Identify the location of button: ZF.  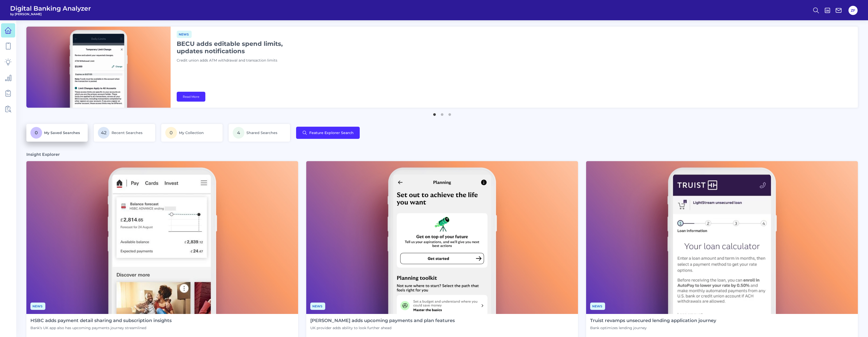
(853, 10).